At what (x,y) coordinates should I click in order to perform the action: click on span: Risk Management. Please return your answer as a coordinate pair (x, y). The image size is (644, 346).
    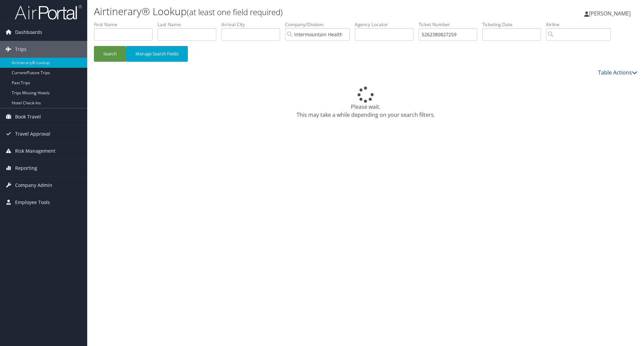
    Looking at the image, I should click on (35, 151).